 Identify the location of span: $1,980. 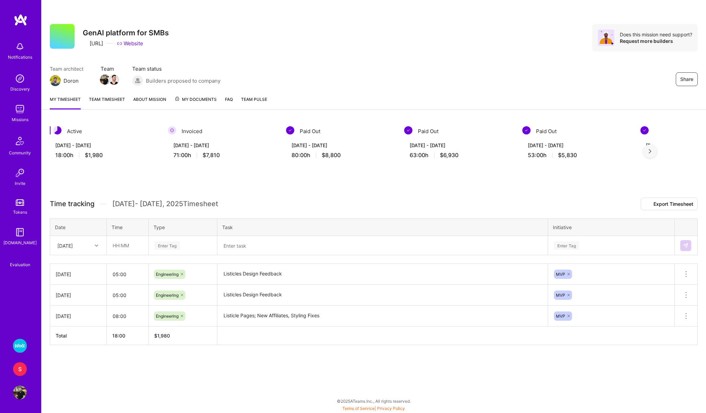
(94, 155).